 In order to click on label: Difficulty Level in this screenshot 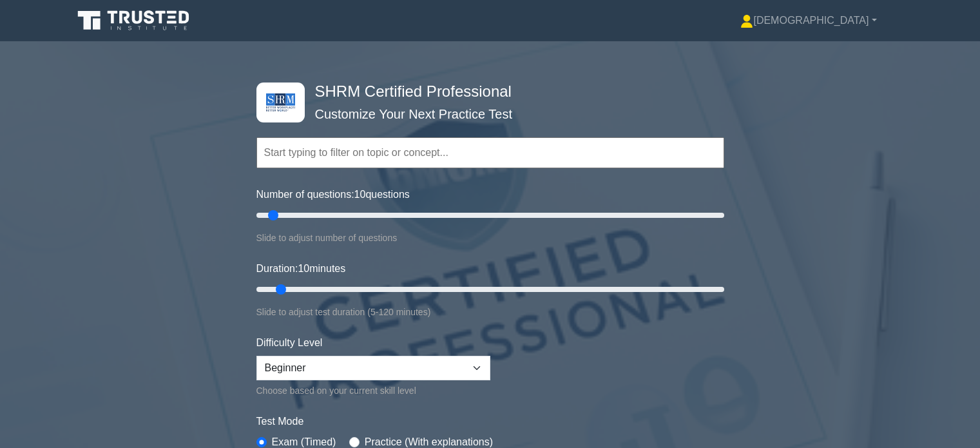, I will do `click(289, 343)`.